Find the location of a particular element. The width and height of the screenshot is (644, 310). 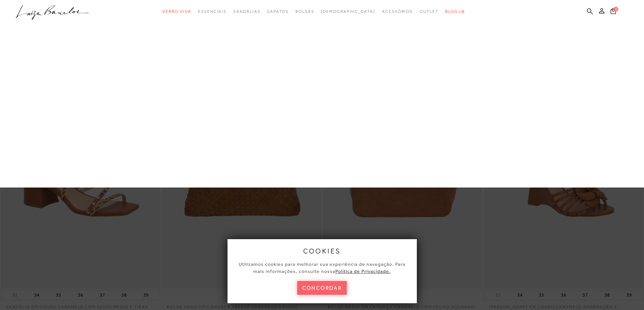

a: BLOG LB is located at coordinates (455, 11).